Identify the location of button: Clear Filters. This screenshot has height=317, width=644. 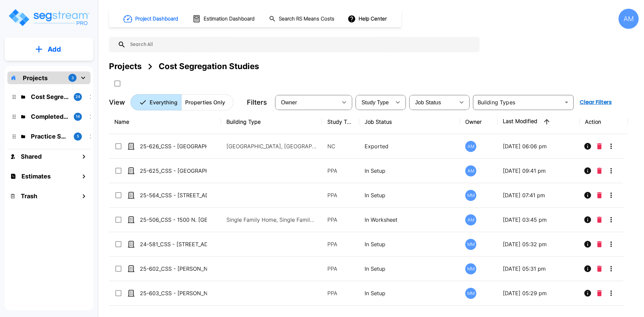
(596, 102).